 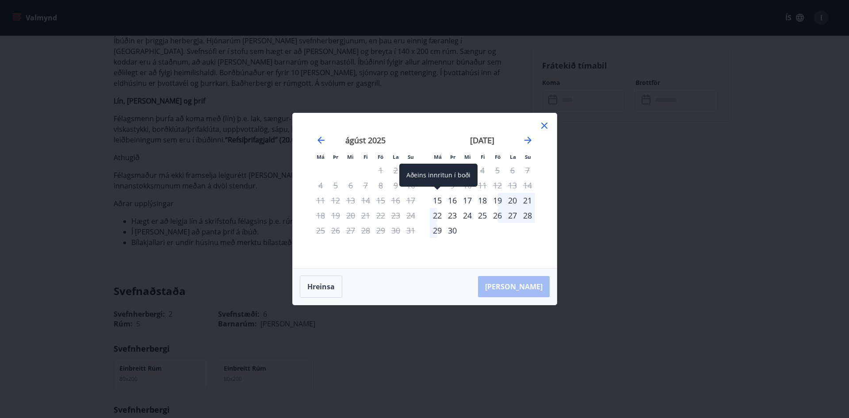 What do you see at coordinates (467, 170) in the screenshot?
I see `td: Not available. miðvikudagur, 3. september 2025` at bounding box center [467, 170].